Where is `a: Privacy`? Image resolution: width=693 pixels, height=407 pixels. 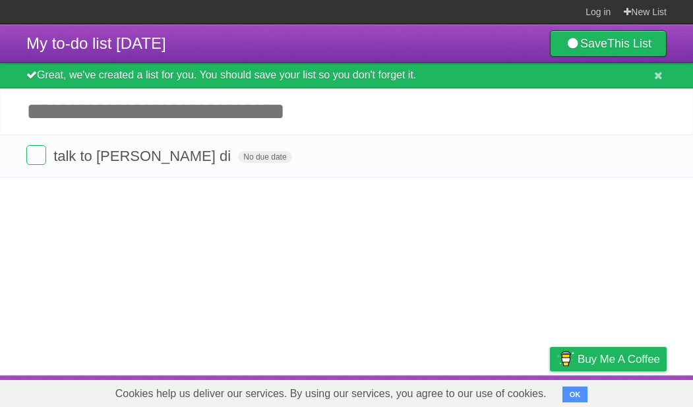 a: Privacy is located at coordinates (550, 391).